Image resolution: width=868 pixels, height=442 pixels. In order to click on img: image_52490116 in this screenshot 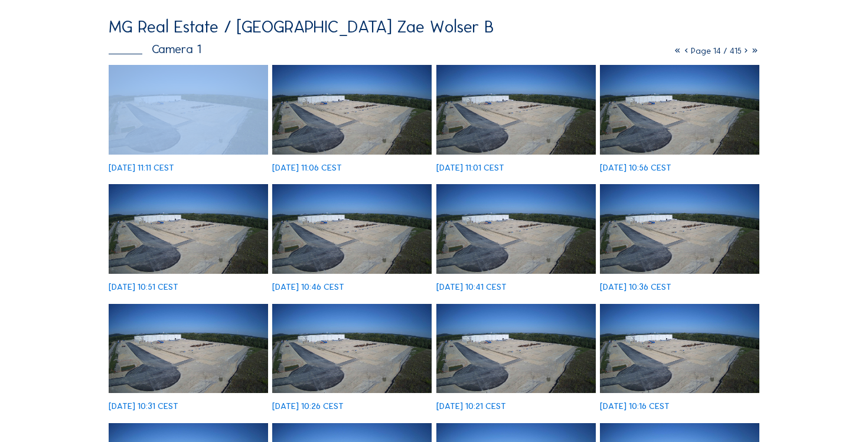, I will do `click(189, 110)`.